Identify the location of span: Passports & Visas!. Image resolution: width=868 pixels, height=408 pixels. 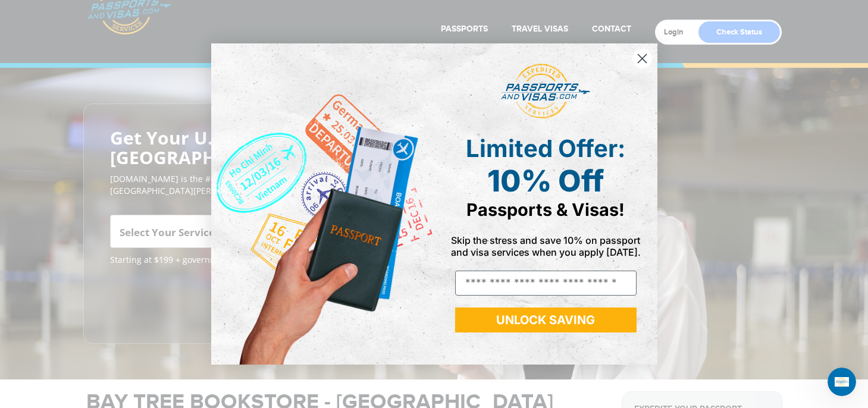
(545, 209).